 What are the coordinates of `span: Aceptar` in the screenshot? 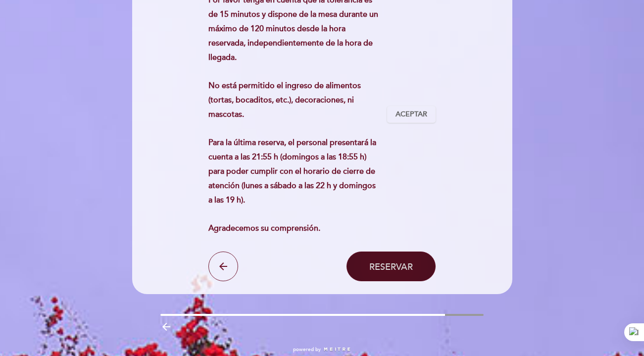 It's located at (411, 114).